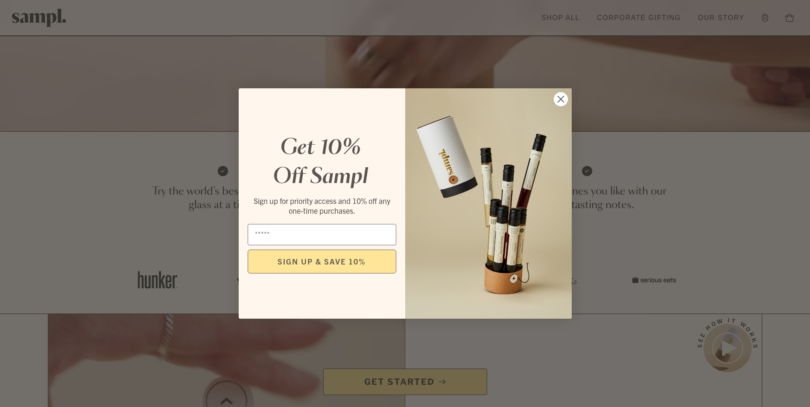 The width and height of the screenshot is (810, 407). Describe the element at coordinates (322, 206) in the screenshot. I see `span: Sign up for priority access and 10% off any one-time purchases.` at that location.